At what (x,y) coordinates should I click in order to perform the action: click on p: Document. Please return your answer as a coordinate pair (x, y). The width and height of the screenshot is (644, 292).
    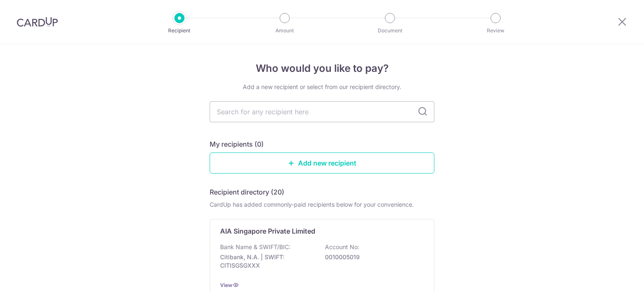
    Looking at the image, I should click on (390, 31).